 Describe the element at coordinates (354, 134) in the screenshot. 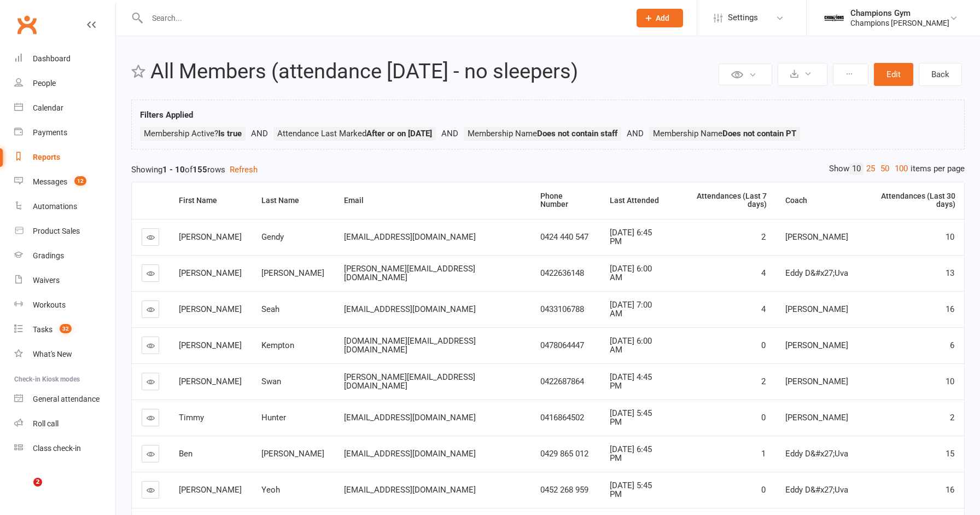

I see `span: Attendance Last Marked` at that location.